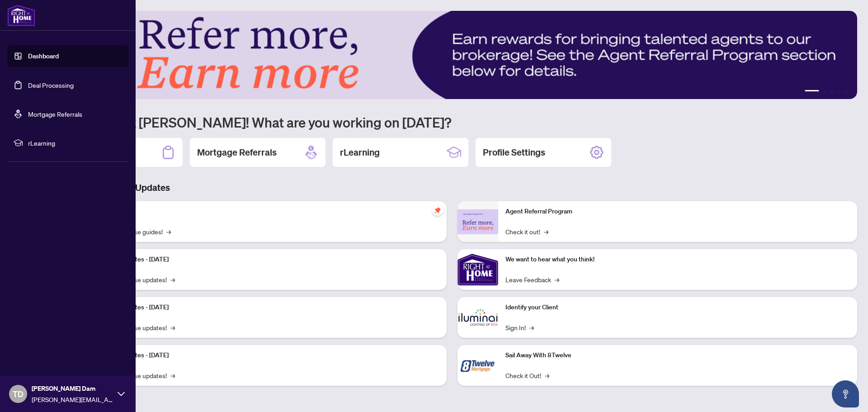  I want to click on img: We want to hear what you think!, so click(478, 269).